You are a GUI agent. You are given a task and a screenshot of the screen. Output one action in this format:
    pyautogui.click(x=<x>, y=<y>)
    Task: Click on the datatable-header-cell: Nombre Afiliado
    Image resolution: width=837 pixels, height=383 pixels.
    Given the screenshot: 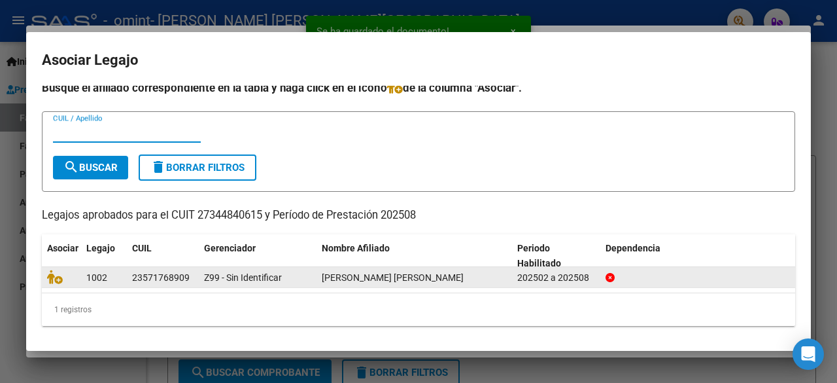 What is the action you would take?
    pyautogui.click(x=414, y=256)
    